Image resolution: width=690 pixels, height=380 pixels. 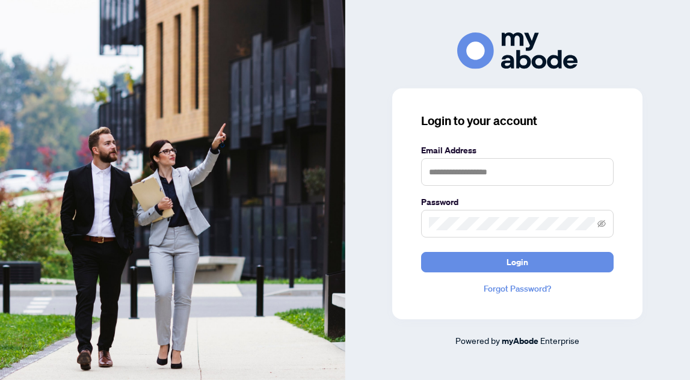 I want to click on button: Login, so click(x=517, y=262).